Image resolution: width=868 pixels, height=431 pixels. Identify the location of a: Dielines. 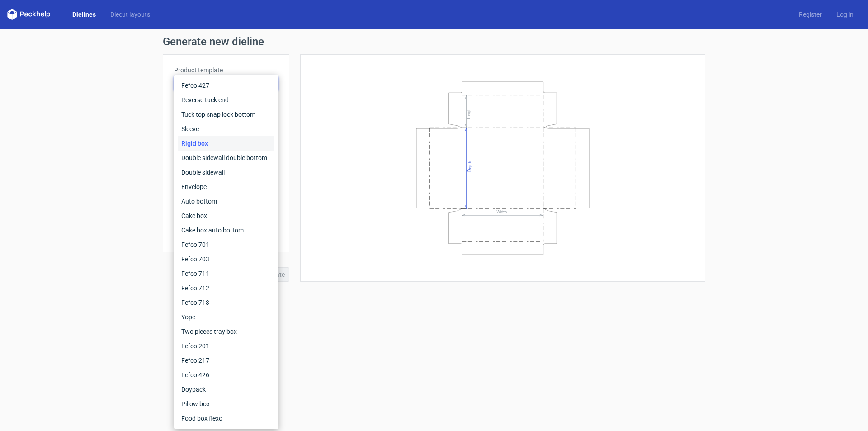
(84, 14).